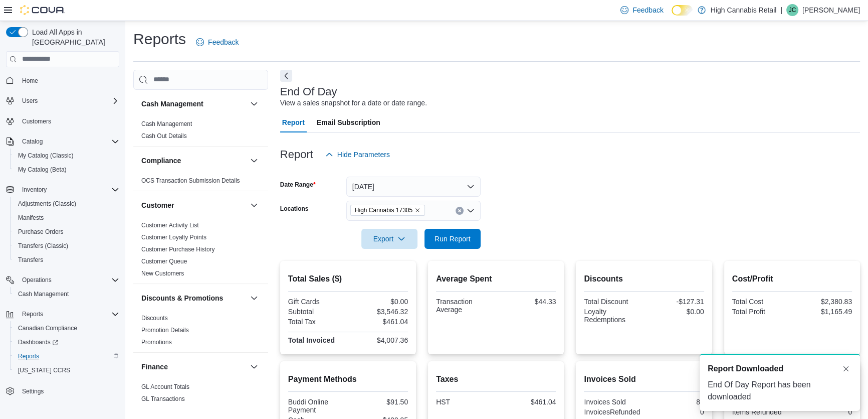 The image size is (868, 419). I want to click on button: Settings, so click(63, 390).